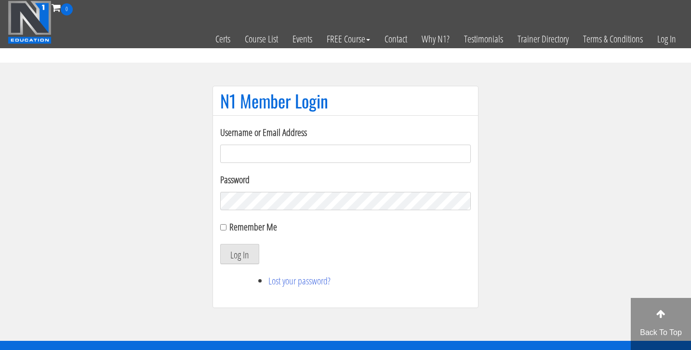 This screenshot has height=350, width=691. Describe the element at coordinates (62, 7) in the screenshot. I see `a: 0` at that location.